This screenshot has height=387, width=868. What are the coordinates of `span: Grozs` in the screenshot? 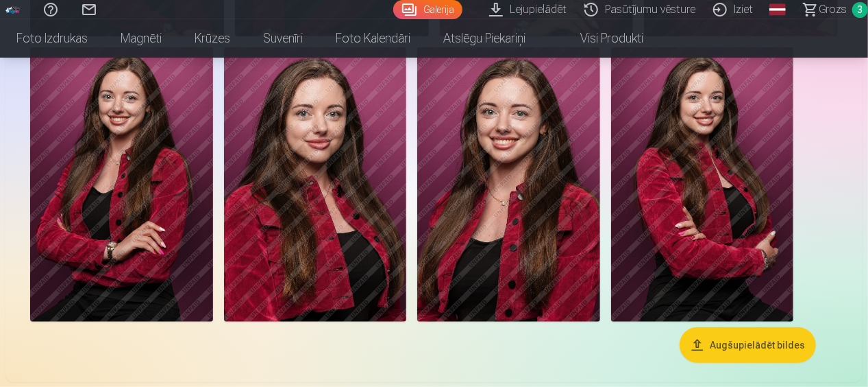 It's located at (832, 9).